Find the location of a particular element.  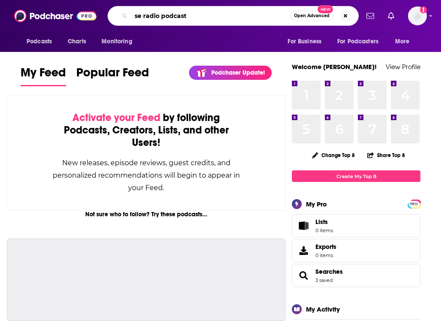

div: Not sure who to follow? Try these podcasts... is located at coordinates (146, 214).